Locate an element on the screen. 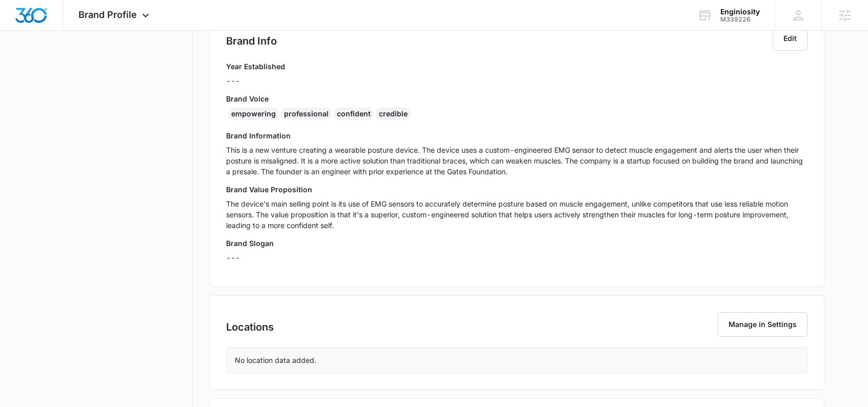  div: credible is located at coordinates (393, 114).